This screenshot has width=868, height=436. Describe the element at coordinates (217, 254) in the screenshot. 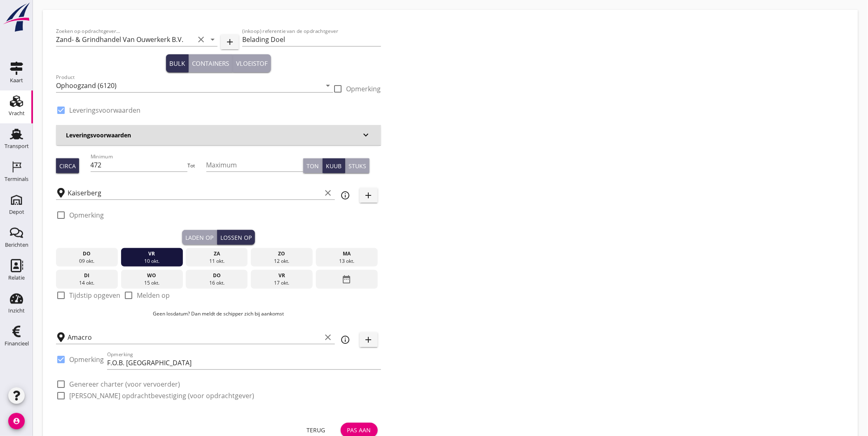

I see `div: za` at that location.